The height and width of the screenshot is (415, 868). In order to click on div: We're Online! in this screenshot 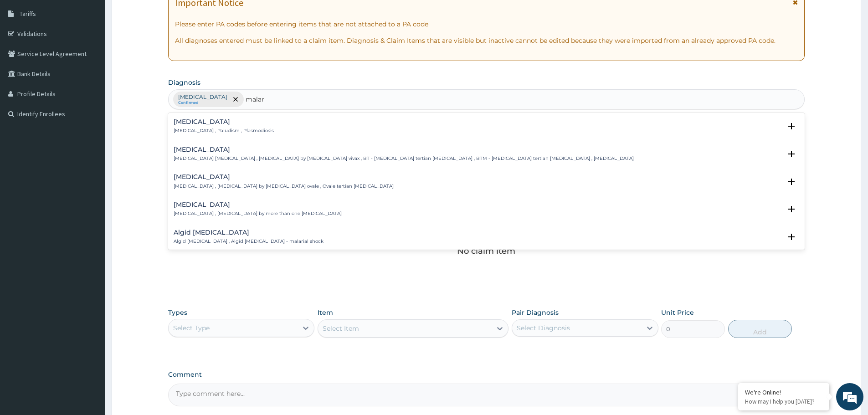, I will do `click(784, 392)`.